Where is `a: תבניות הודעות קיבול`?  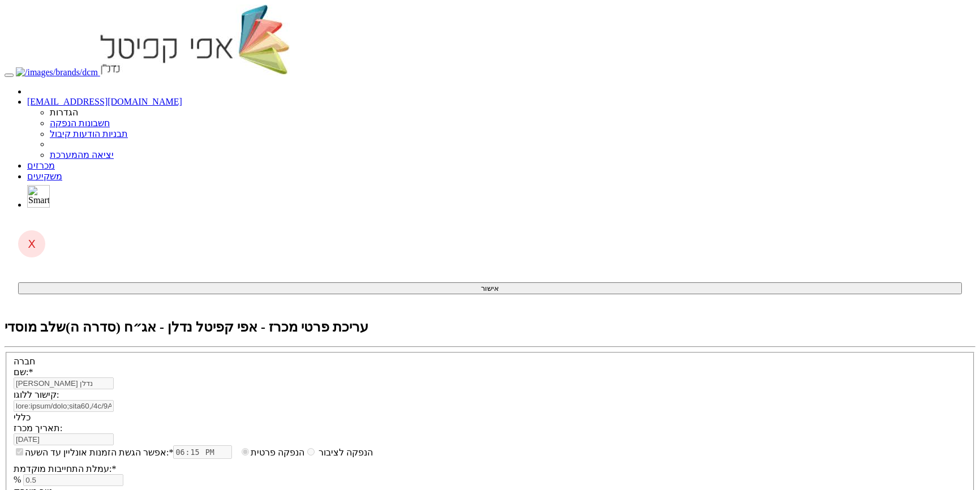
a: תבניות הודעות קיבול is located at coordinates (89, 133).